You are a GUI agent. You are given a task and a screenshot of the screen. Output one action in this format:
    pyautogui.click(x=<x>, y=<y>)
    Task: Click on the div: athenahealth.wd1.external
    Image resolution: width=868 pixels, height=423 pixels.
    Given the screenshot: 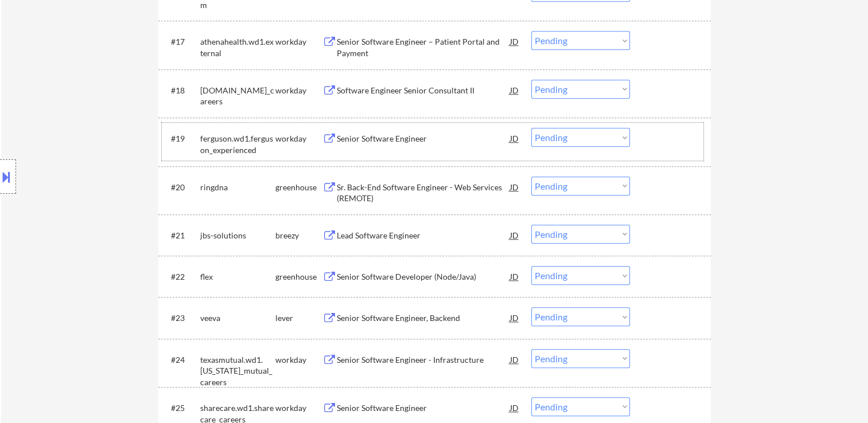 What is the action you would take?
    pyautogui.click(x=238, y=47)
    